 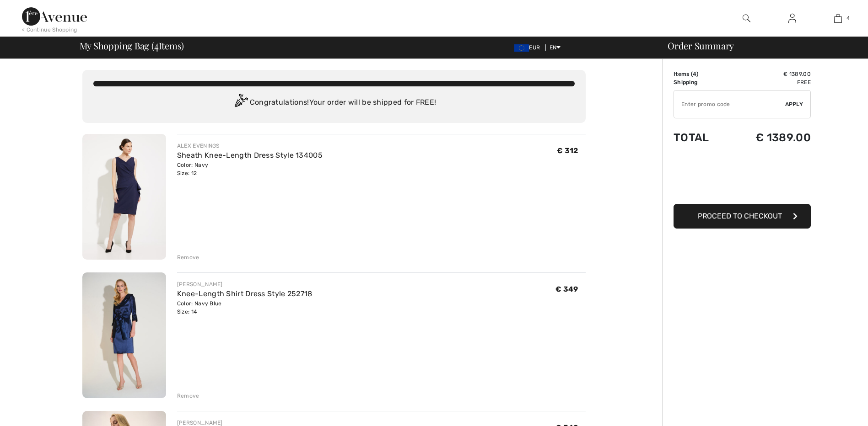 What do you see at coordinates (794, 104) in the screenshot?
I see `span: Apply` at bounding box center [794, 104].